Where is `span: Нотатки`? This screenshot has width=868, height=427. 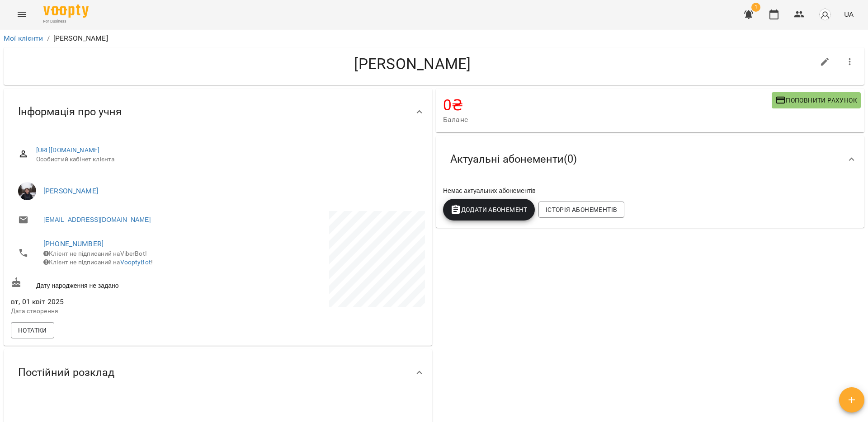 span: Нотатки is located at coordinates (32, 331).